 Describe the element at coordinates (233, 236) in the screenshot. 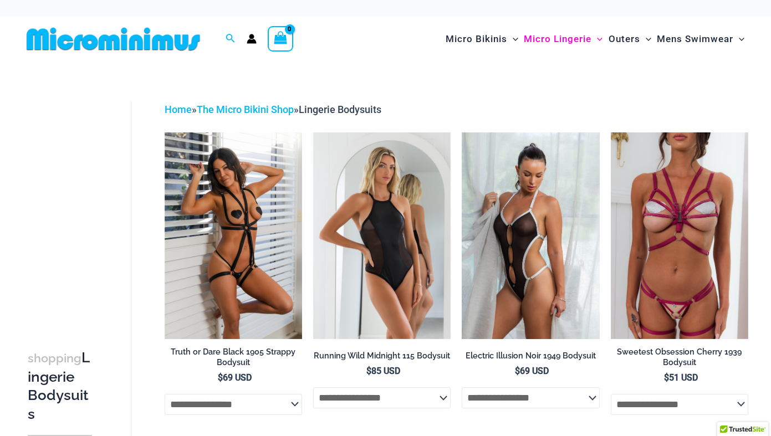

I see `a: Truth or Dare Black 1905 Bodysuit 611 Micro 07Truth or Dare Black 1905 Bodysuit 611 Micro 05Truth...` at that location.